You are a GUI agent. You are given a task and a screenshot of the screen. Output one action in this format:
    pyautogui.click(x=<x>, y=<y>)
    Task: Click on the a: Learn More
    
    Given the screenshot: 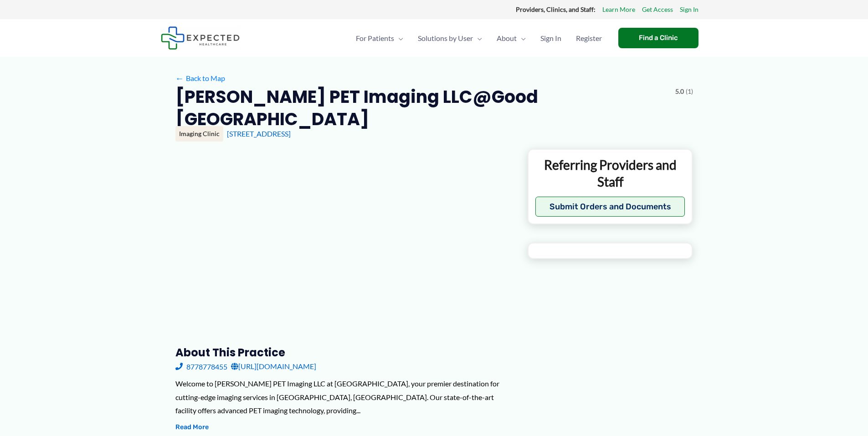 What is the action you would take?
    pyautogui.click(x=619, y=10)
    